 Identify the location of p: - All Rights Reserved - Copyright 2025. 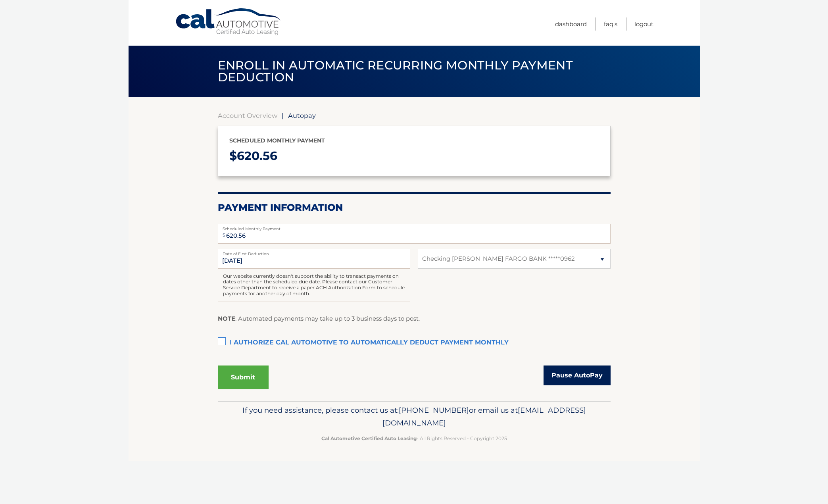
(414, 438).